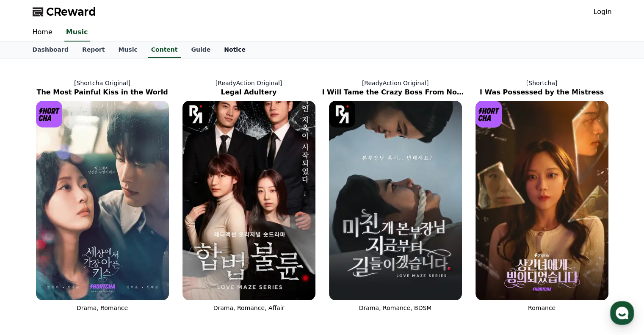 The height and width of the screenshot is (335, 644). What do you see at coordinates (602, 12) in the screenshot?
I see `a: Login` at bounding box center [602, 12].